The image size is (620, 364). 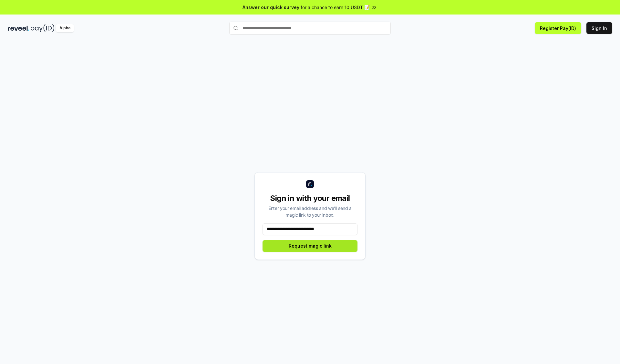 I want to click on span: Answer our quick survey, so click(x=271, y=7).